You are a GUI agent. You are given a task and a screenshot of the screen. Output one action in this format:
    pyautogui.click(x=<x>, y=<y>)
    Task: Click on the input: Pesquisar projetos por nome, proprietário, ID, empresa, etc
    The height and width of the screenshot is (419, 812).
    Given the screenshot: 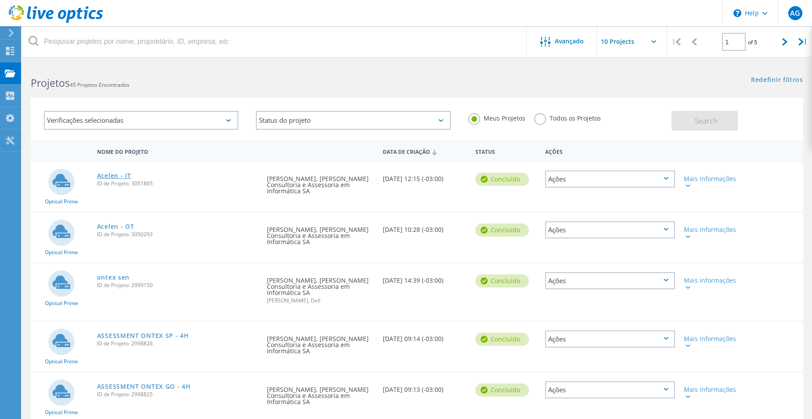 What is the action you would take?
    pyautogui.click(x=274, y=42)
    